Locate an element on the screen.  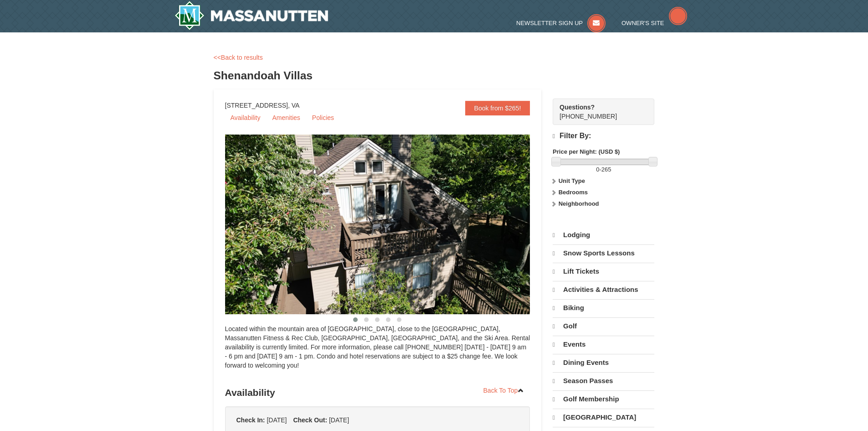
strong: Bedrooms is located at coordinates (573, 192).